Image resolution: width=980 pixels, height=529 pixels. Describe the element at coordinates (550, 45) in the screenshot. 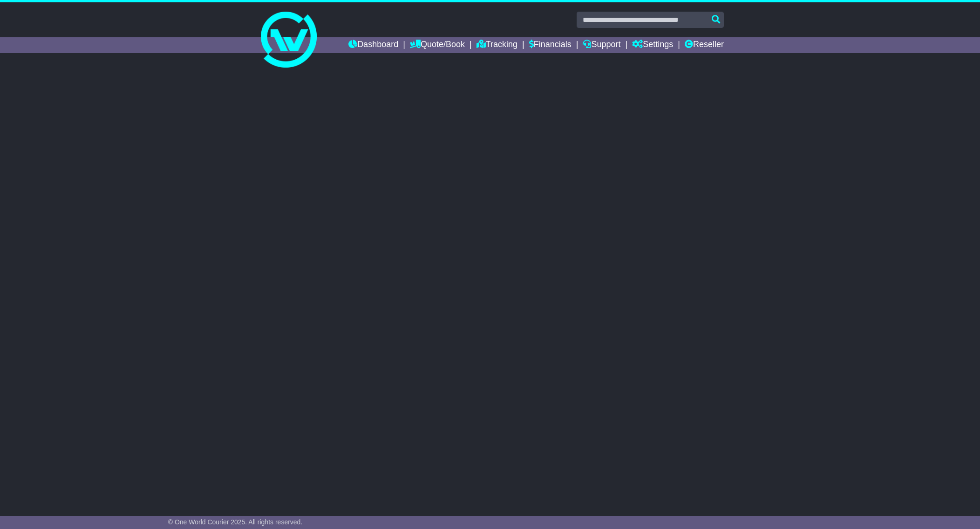

I see `a: Financials` at that location.